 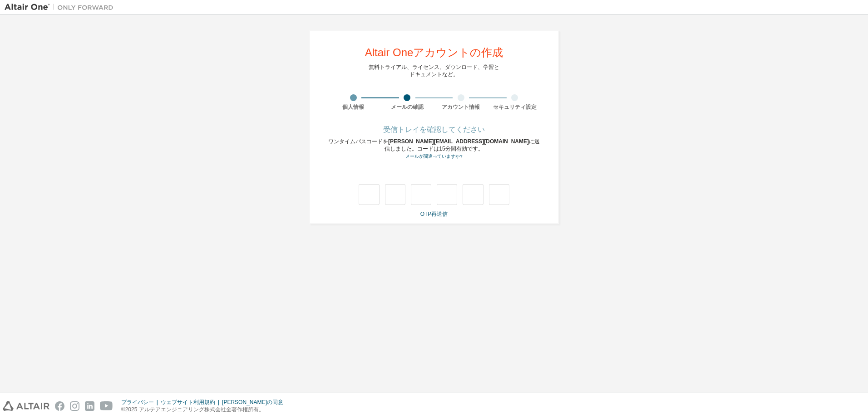 What do you see at coordinates (434, 214) in the screenshot?
I see `a: OTP再送信` at bounding box center [434, 214].